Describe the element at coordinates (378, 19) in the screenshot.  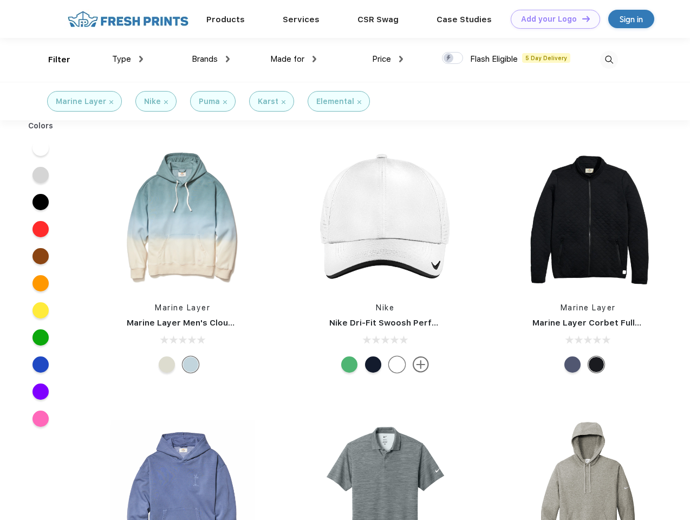
I see `a: CSR Swag` at that location.